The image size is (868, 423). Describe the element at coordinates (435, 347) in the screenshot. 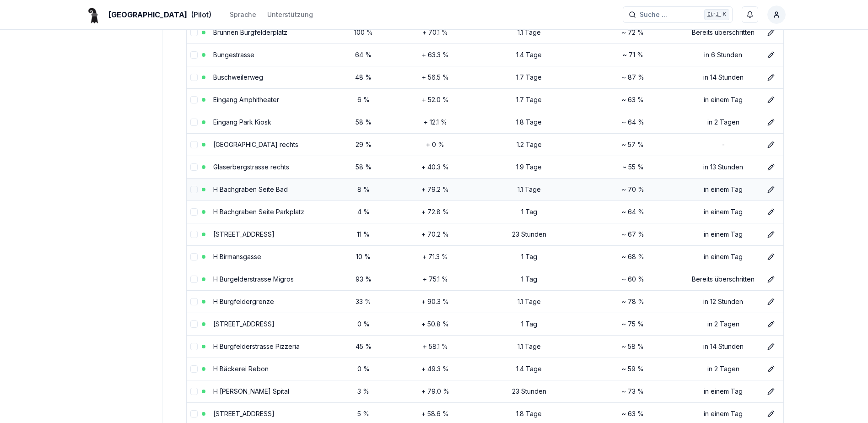

I see `div: + 58.1 %` at that location.